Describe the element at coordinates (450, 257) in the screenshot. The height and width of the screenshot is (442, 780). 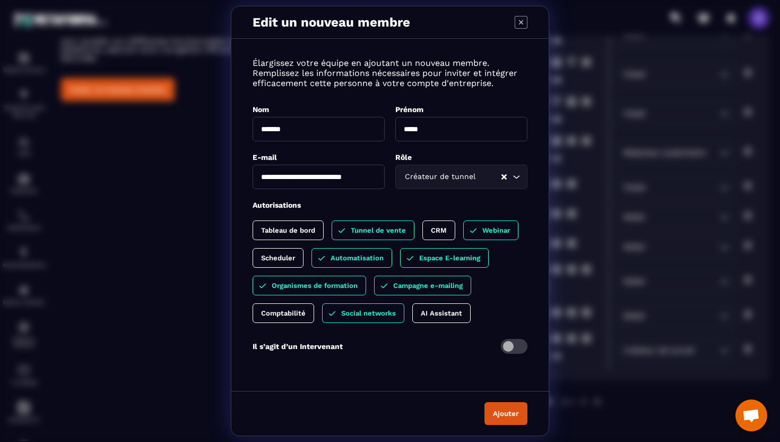
I see `p: Espace E-learning` at that location.